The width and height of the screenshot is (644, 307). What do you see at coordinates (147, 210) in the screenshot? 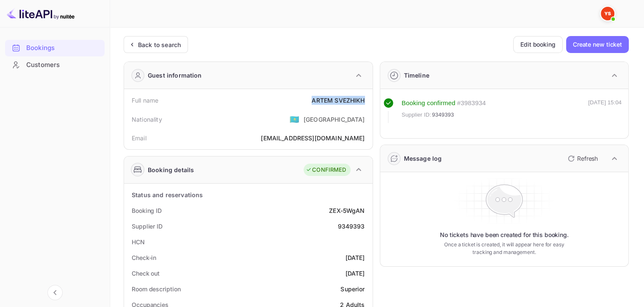
I see `div: Booking ID` at bounding box center [147, 210].